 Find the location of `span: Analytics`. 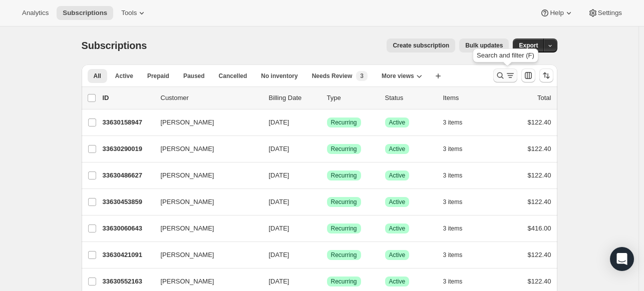

span: Analytics is located at coordinates (35, 13).